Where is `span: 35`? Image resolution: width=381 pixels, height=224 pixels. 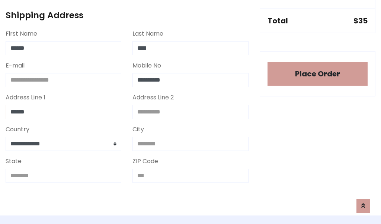
span: 35 is located at coordinates (362, 21).